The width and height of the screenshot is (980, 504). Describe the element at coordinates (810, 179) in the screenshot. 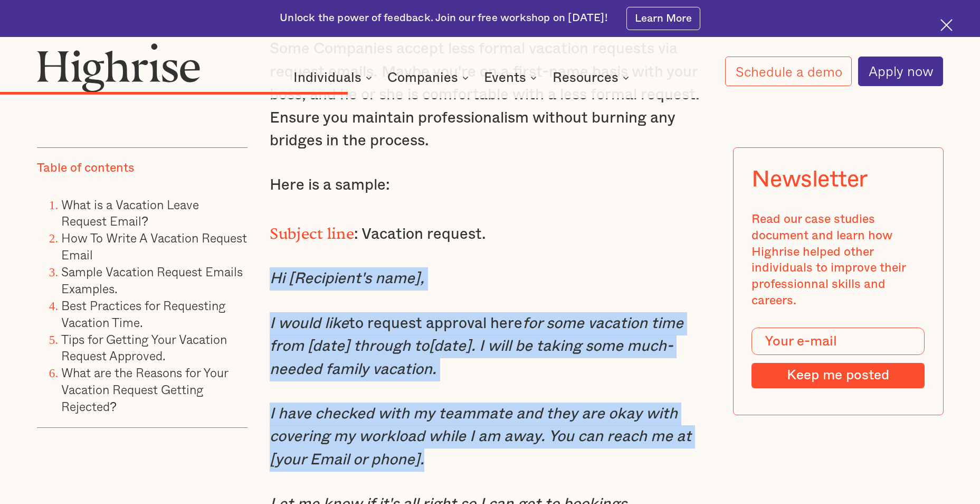

I see `div: Newsletter` at that location.